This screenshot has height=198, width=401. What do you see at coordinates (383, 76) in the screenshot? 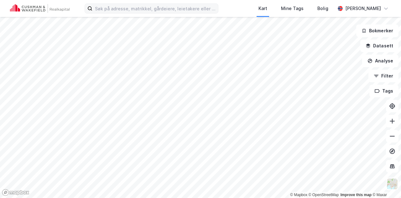
I see `button: Filter` at bounding box center [383, 76].